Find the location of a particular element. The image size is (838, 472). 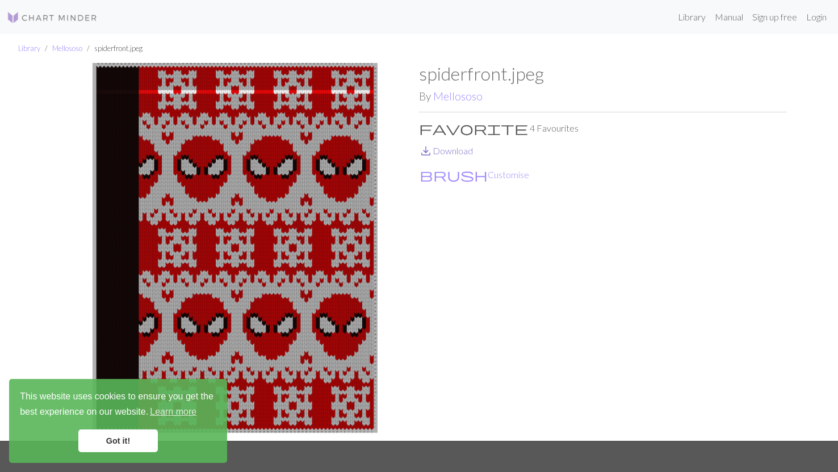

span: This website uses cookies to ensure you get the best experience on our website. is located at coordinates (118, 405).